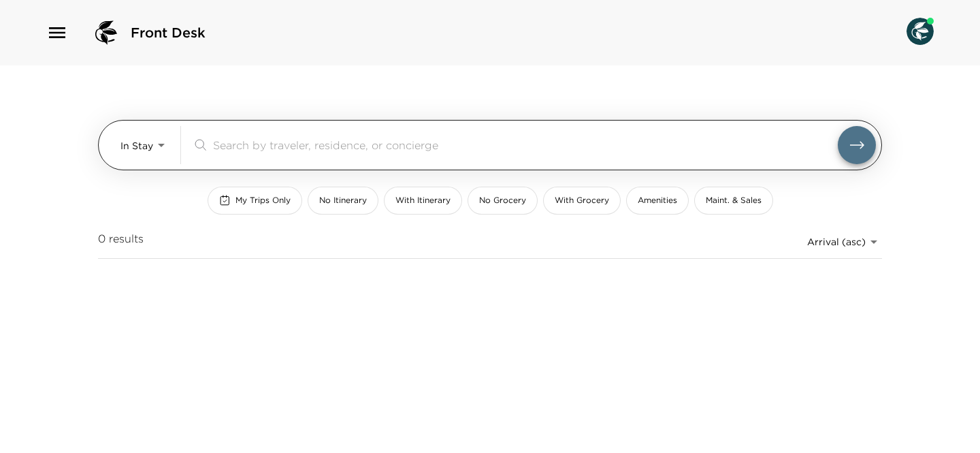 This screenshot has height=453, width=980. Describe the element at coordinates (920, 32) in the screenshot. I see `img: User` at that location.